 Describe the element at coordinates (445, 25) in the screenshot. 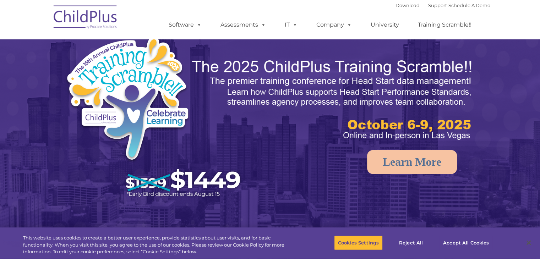

I see `a: Training Scramble!!` at that location.